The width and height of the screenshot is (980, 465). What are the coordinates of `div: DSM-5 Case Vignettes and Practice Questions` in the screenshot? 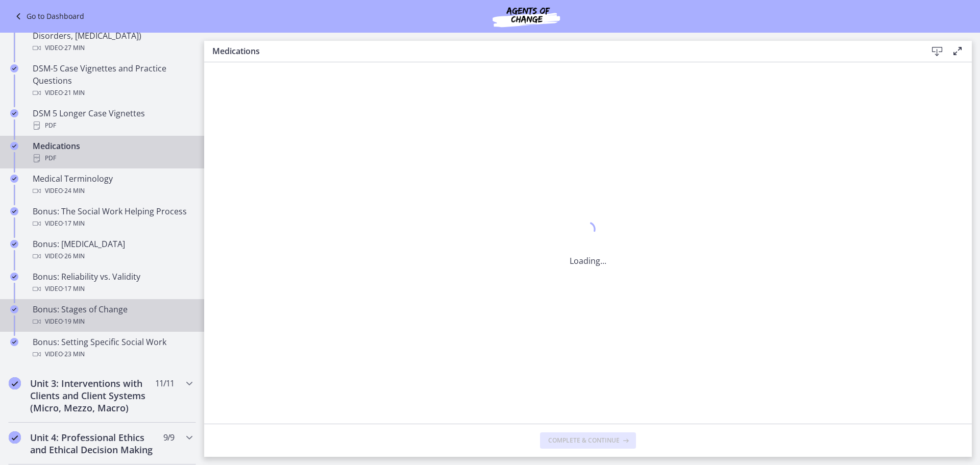 It's located at (112, 80).